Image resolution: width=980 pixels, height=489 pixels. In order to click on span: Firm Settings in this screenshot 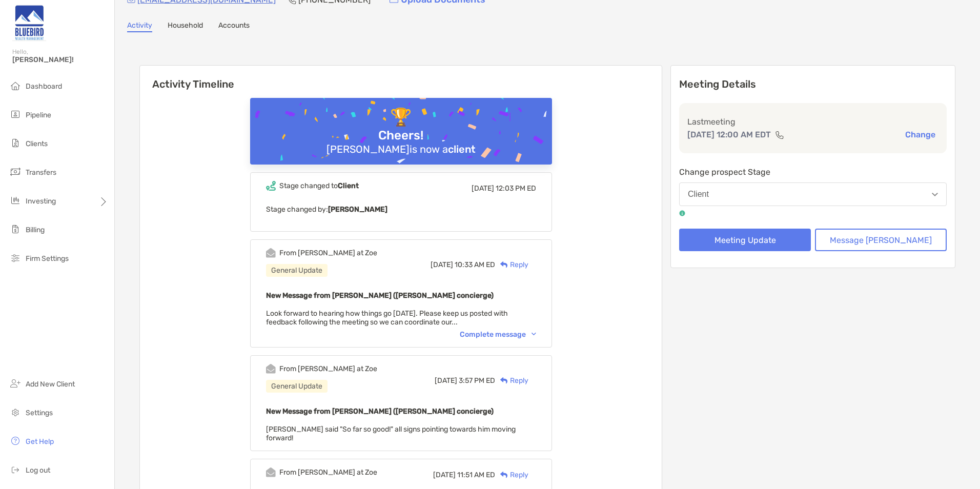, I will do `click(47, 258)`.